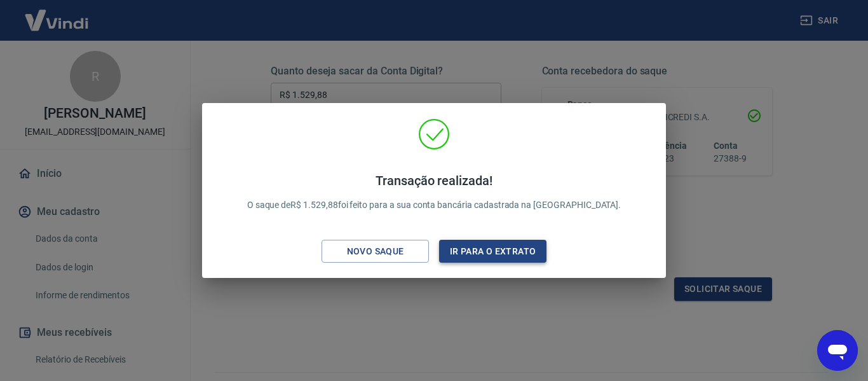 Image resolution: width=868 pixels, height=381 pixels. I want to click on button: Ir para o extrato, so click(492, 251).